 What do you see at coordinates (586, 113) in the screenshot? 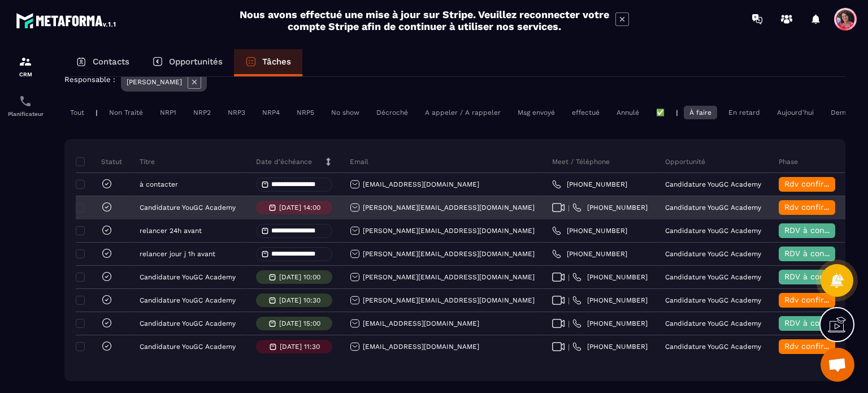
I see `div: effectué` at bounding box center [586, 113].